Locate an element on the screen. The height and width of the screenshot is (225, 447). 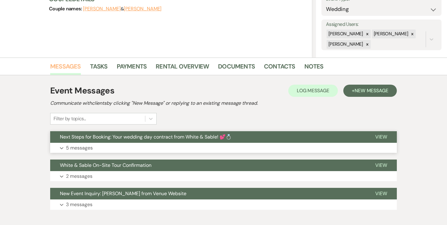
h1: Event Messages is located at coordinates (82, 91).